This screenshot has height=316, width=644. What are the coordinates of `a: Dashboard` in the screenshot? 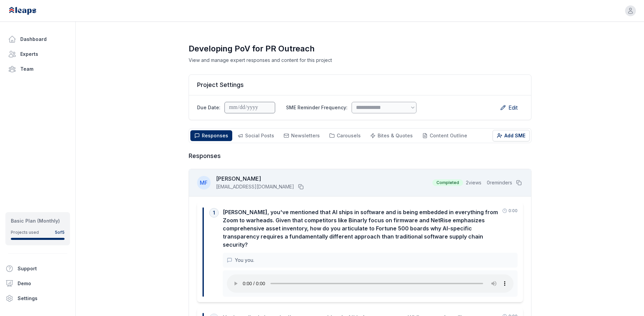 It's located at (38, 39).